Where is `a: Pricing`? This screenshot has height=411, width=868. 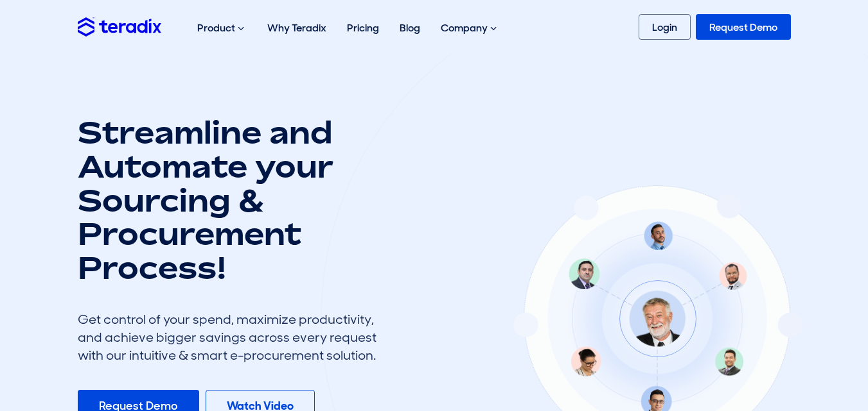 a: Pricing is located at coordinates (363, 28).